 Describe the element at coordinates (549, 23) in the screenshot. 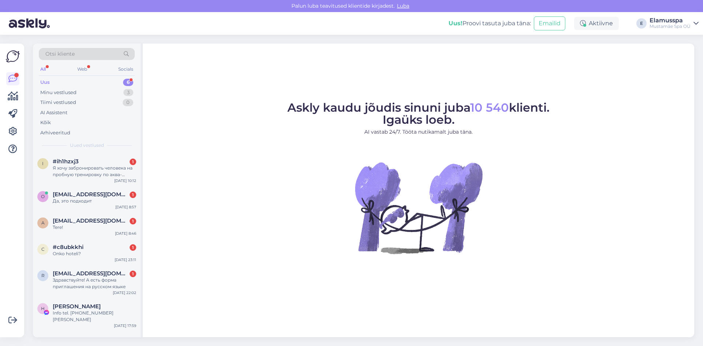

I see `button: Emailid` at that location.